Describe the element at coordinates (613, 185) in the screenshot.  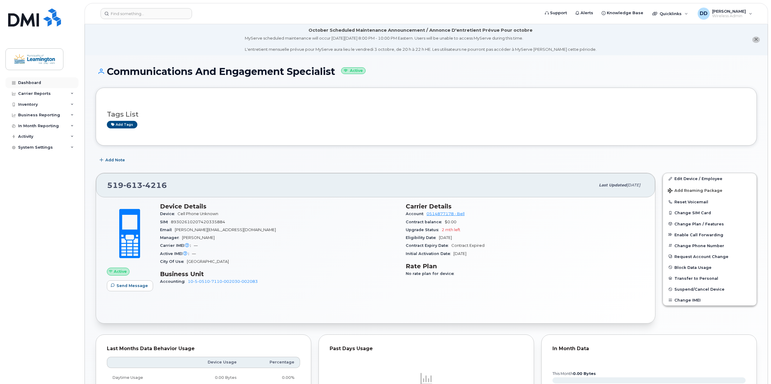
I see `span: Last updated` at that location.